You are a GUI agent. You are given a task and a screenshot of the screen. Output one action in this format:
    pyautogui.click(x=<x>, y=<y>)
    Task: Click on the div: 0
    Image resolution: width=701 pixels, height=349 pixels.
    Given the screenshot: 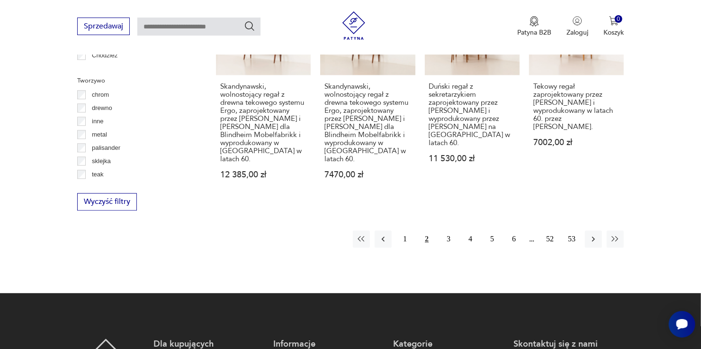 What is the action you would take?
    pyautogui.click(x=618, y=19)
    